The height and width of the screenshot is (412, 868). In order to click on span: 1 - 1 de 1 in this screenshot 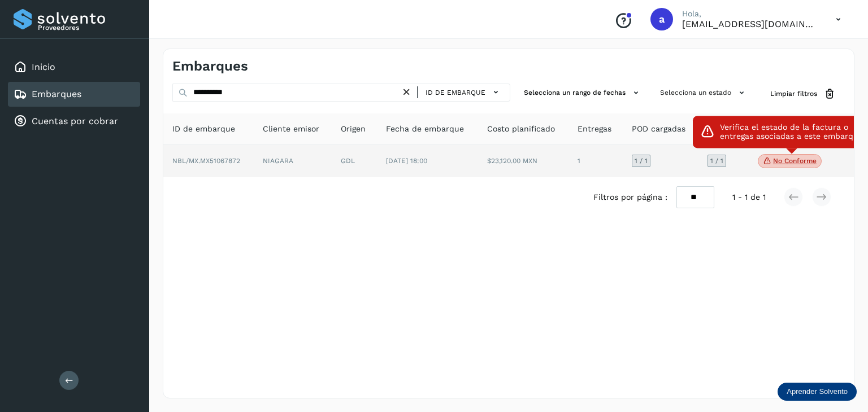, I will do `click(749, 197)`.